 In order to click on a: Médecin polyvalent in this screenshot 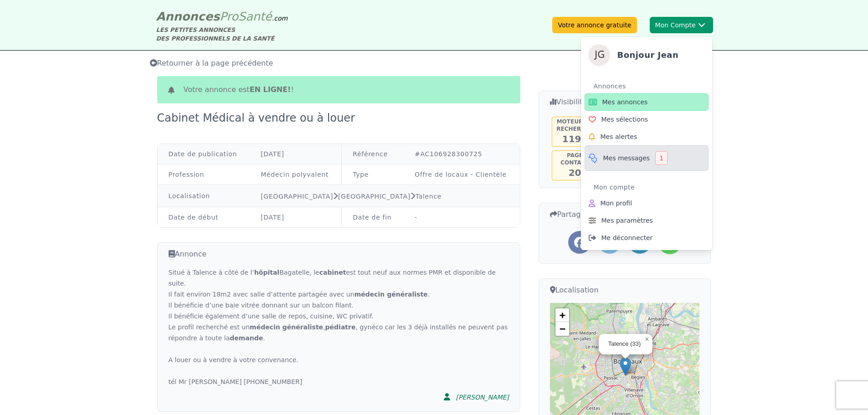, I will do `click(295, 174)`.